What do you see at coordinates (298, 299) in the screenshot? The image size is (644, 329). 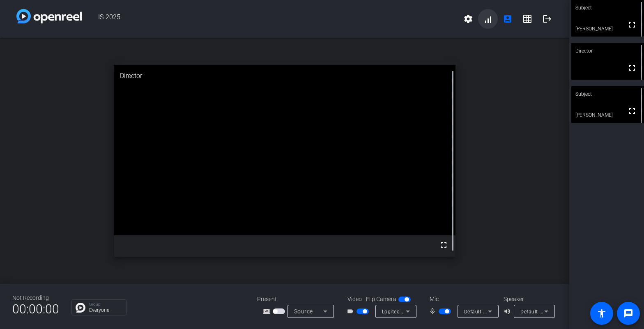 I see `div: Present` at bounding box center [298, 299].